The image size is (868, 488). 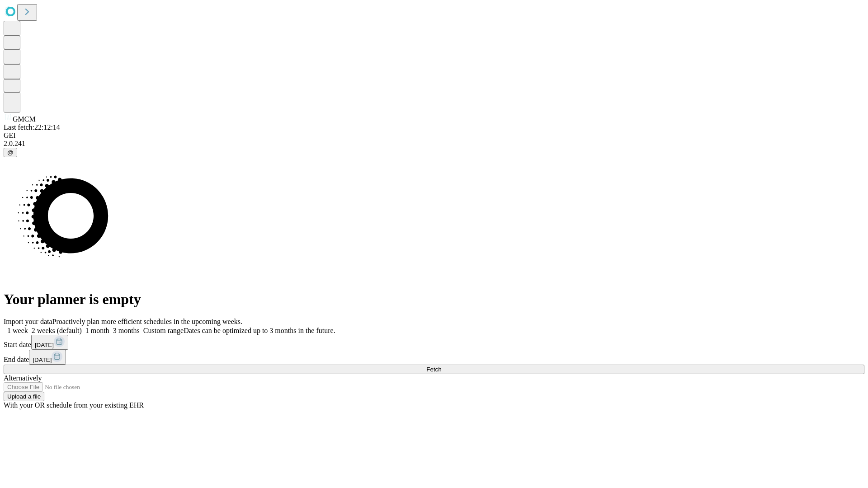 What do you see at coordinates (73, 405) in the screenshot?
I see `span: With your OR schedule from your existing EHR` at bounding box center [73, 405].